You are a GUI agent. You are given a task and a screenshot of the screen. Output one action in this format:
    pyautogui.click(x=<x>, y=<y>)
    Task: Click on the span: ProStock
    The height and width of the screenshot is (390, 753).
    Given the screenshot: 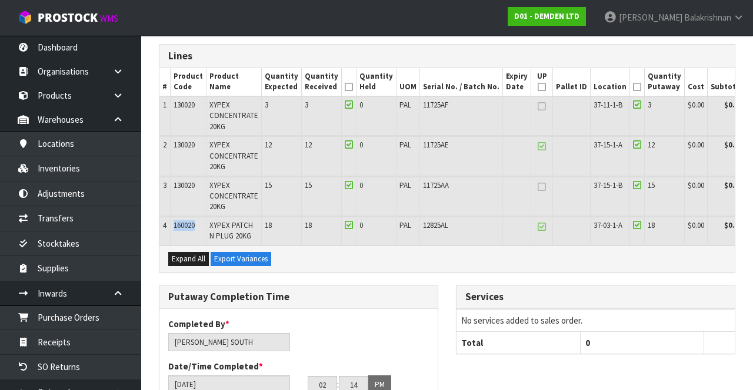 What is the action you would take?
    pyautogui.click(x=68, y=18)
    